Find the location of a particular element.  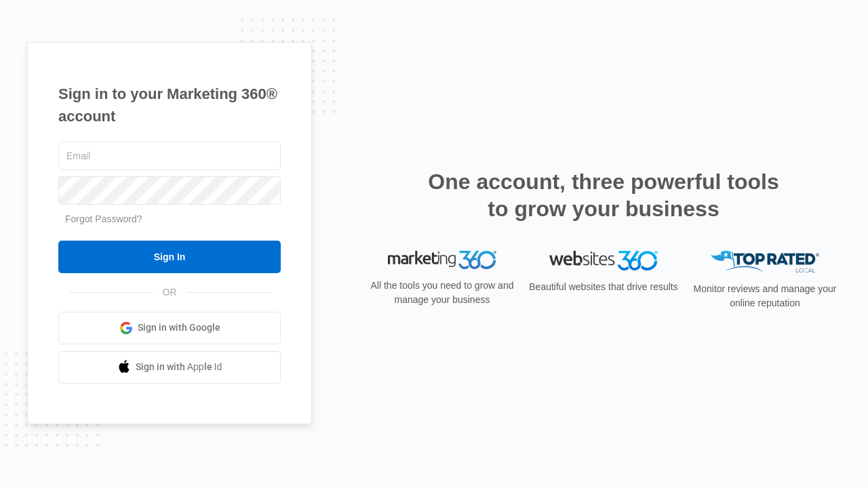

span: Sign in with Google is located at coordinates (179, 327).